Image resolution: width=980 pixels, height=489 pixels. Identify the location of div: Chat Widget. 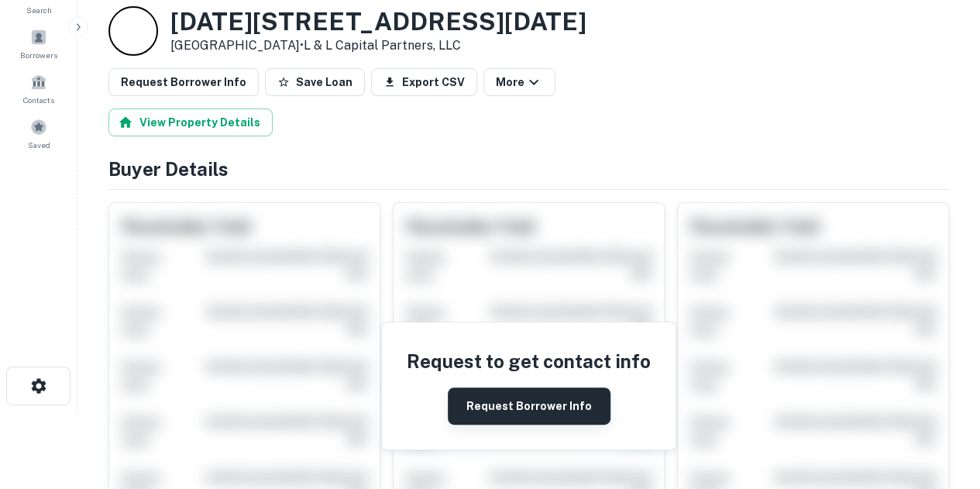
(941, 402).